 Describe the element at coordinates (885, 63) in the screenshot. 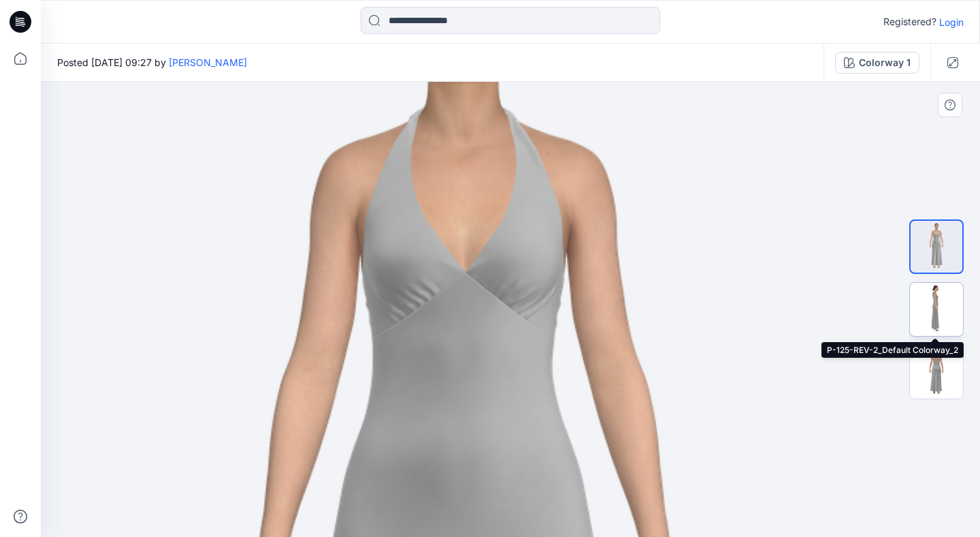

I see `div: Colorway 1` at that location.